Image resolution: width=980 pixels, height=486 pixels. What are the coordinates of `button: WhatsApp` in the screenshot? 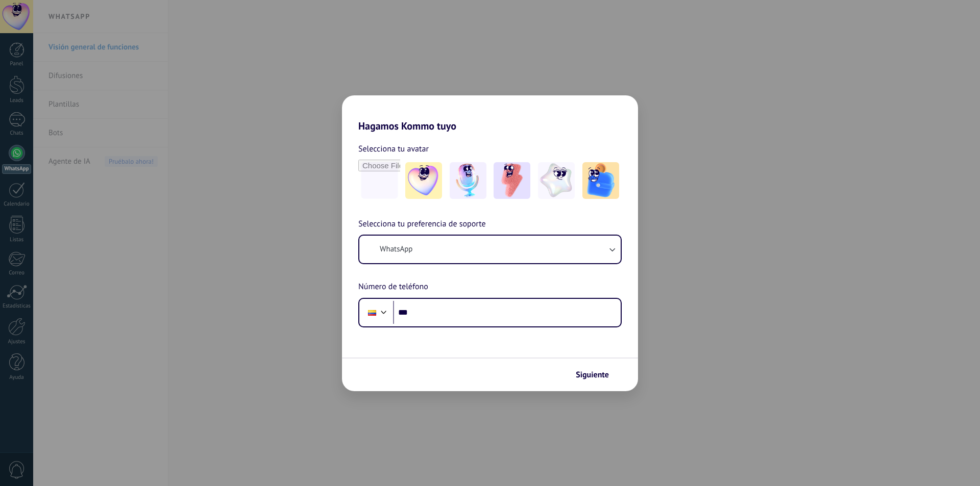 It's located at (490, 250).